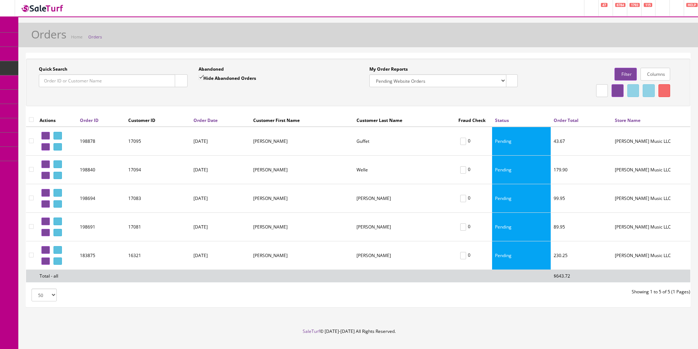 This screenshot has width=698, height=349. Describe the element at coordinates (581, 141) in the screenshot. I see `td: 43.67` at that location.